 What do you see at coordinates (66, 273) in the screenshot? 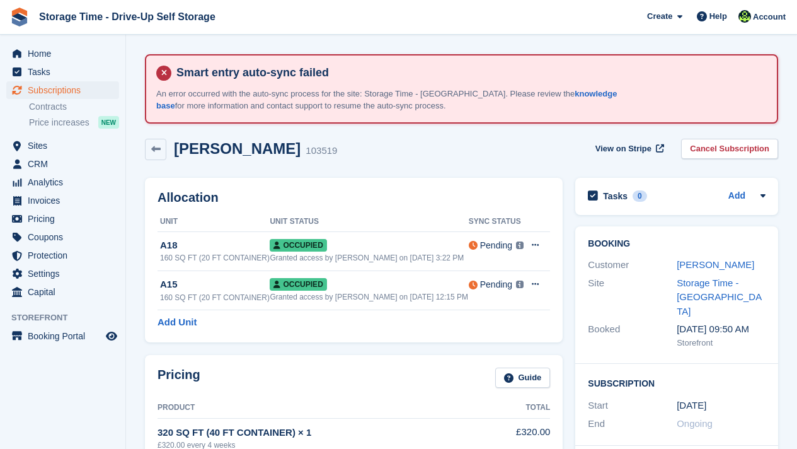
I see `span: Settings` at bounding box center [66, 273].